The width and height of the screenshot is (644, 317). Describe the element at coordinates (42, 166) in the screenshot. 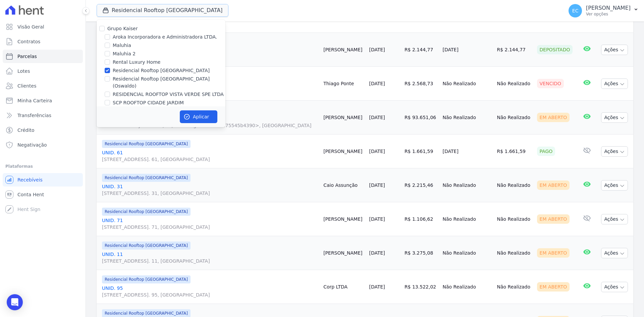

I see `div: Plataformas` at that location.